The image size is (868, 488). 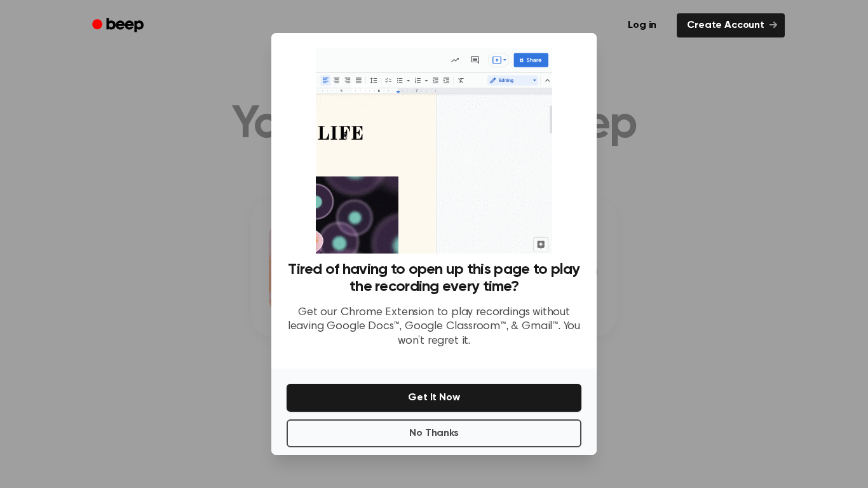 What do you see at coordinates (433, 151) in the screenshot?
I see `img: Beep extension in action` at bounding box center [433, 151].